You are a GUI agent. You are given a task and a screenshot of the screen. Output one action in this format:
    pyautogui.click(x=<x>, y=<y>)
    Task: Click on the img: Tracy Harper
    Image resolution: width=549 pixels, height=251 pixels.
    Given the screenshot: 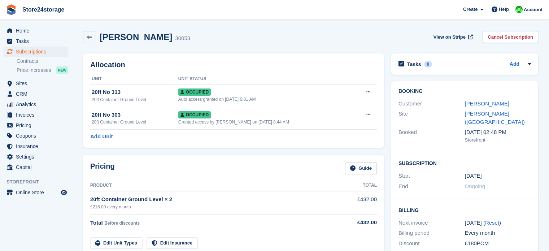 What is the action you would take?
    pyautogui.click(x=519, y=9)
    